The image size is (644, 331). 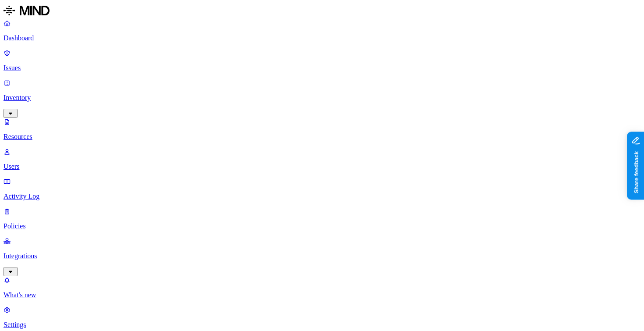 I want to click on a: Policies, so click(x=322, y=219).